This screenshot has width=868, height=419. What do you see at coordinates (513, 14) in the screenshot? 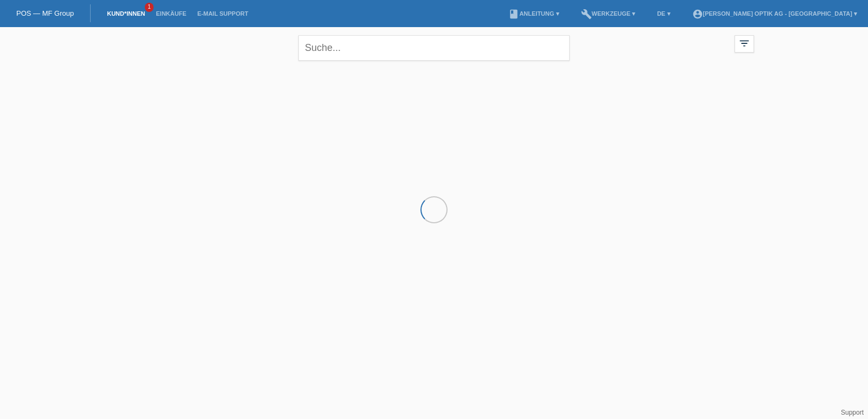
I see `i: book` at bounding box center [513, 14].